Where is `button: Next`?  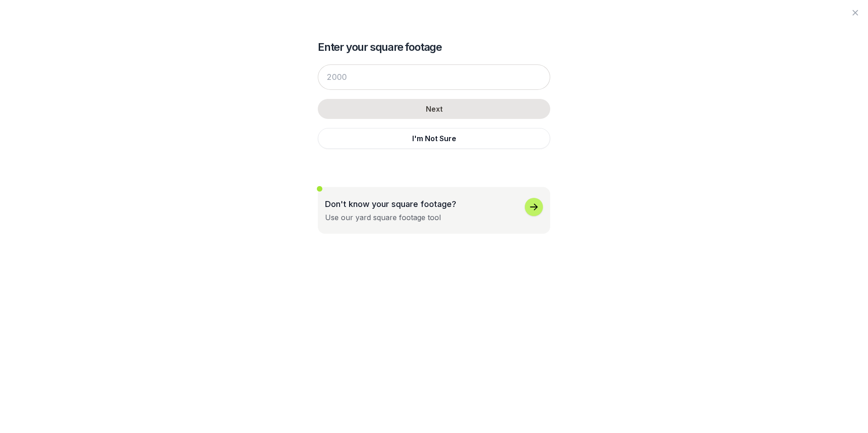
button: Next is located at coordinates (434, 109).